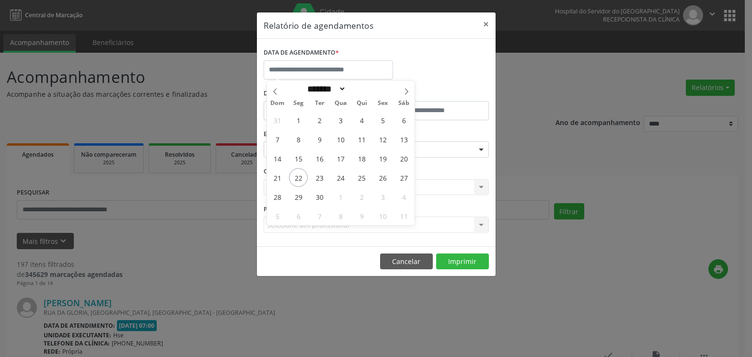 The height and width of the screenshot is (357, 752). Describe the element at coordinates (298, 158) in the screenshot. I see `span: Setembro 15, 2025` at that location.